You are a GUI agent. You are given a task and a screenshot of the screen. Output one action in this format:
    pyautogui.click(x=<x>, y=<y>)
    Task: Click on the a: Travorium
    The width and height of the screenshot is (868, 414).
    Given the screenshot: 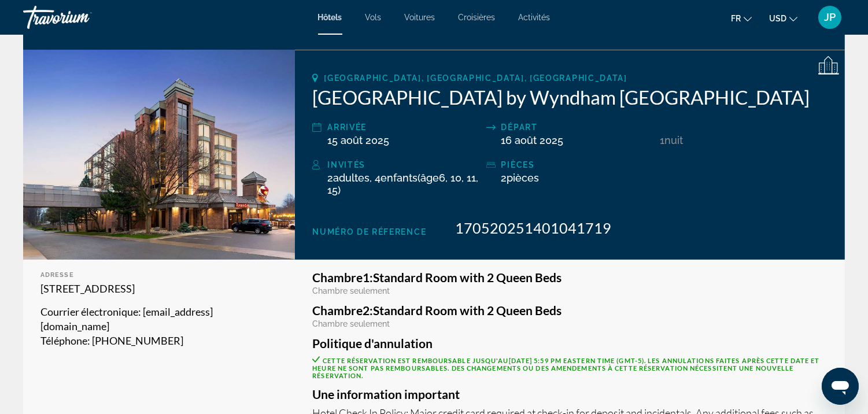 What is the action you would take?
    pyautogui.click(x=81, y=17)
    